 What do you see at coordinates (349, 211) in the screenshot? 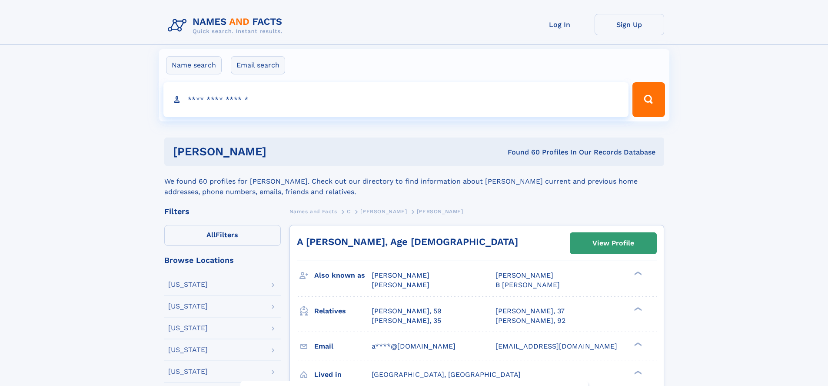
I see `a: C` at bounding box center [349, 211].